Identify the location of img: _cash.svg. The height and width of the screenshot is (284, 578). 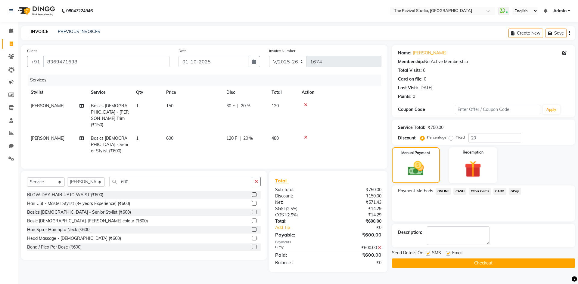
(416, 169).